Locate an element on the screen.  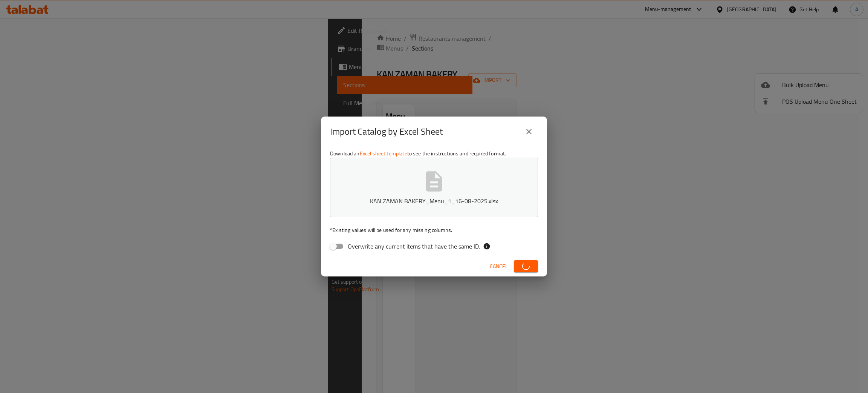
span: Cancel is located at coordinates (499, 266).